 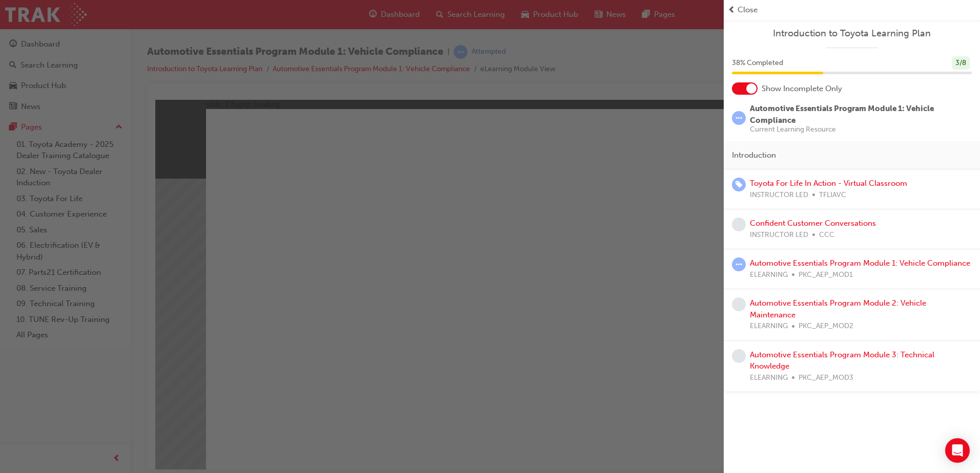 What do you see at coordinates (860, 129) in the screenshot?
I see `span: Current Learning Resource` at bounding box center [860, 129].